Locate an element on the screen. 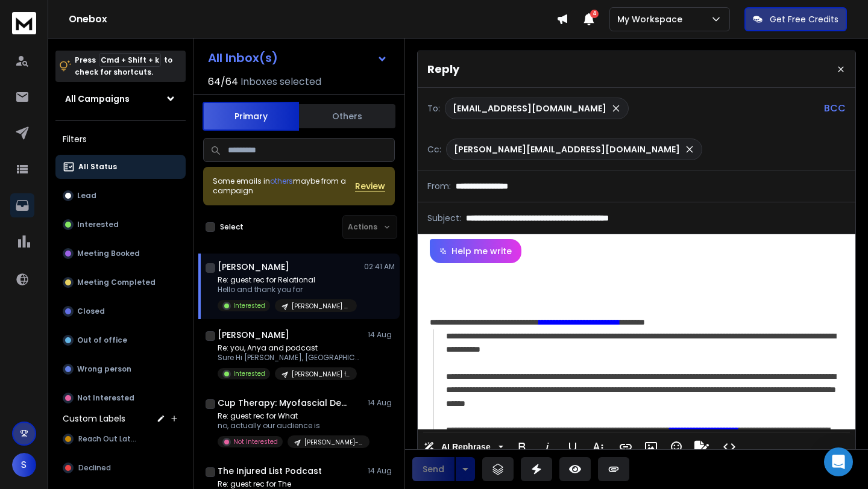 The width and height of the screenshot is (868, 489). h3: Inboxes selected is located at coordinates (281, 82).